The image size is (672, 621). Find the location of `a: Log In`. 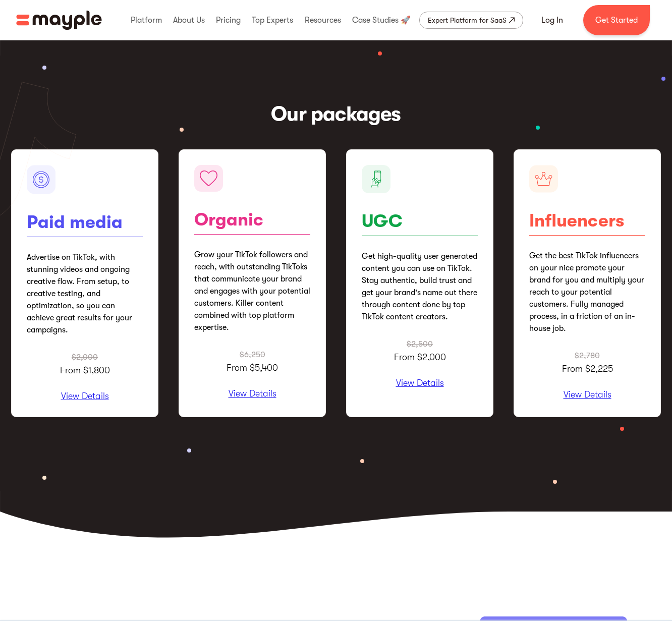

a: Log In is located at coordinates (552, 20).